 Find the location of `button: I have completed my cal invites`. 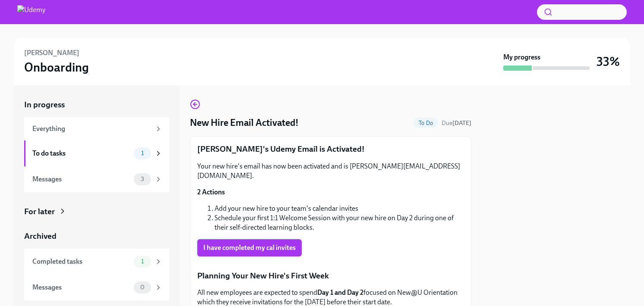

button: I have completed my cal invites is located at coordinates (249, 248).